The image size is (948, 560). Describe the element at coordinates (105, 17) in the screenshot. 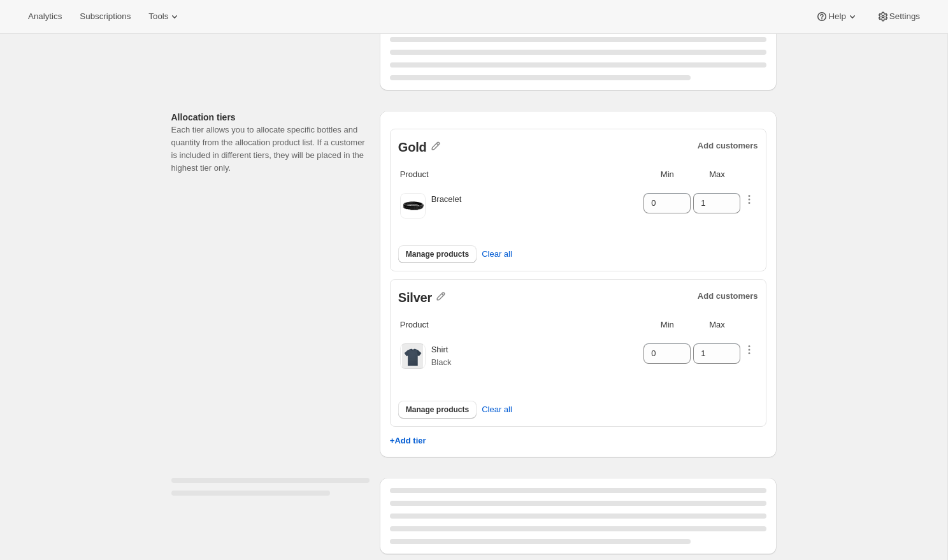

I see `span: Subscriptions` at that location.